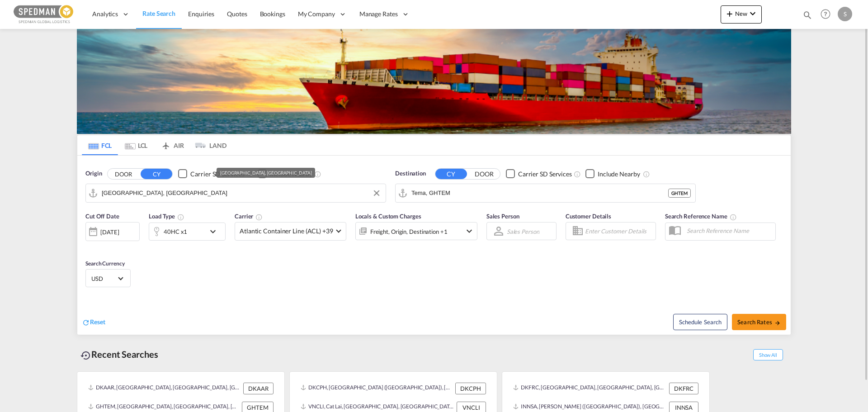  Describe the element at coordinates (89, 246) in the screenshot. I see `md-datepicker: Select` at that location.